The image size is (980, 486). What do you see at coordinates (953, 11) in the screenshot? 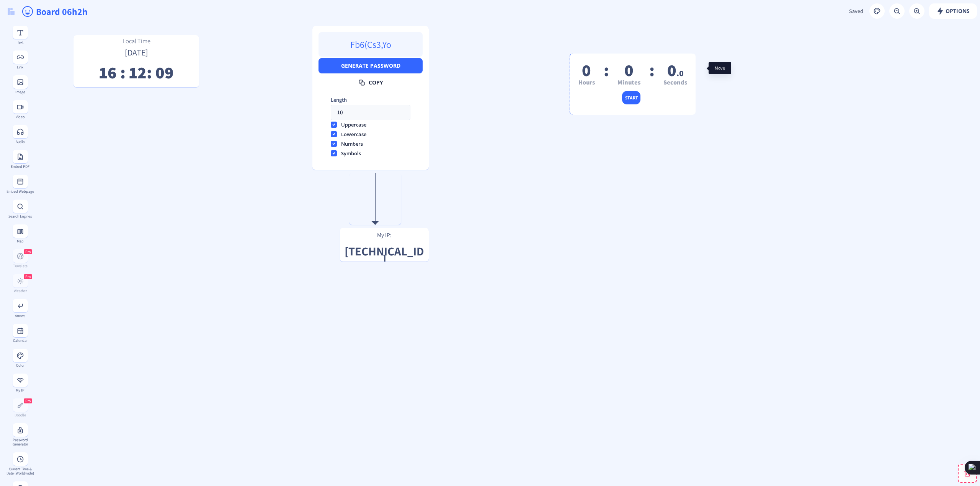
I see `span: Options` at bounding box center [953, 11].